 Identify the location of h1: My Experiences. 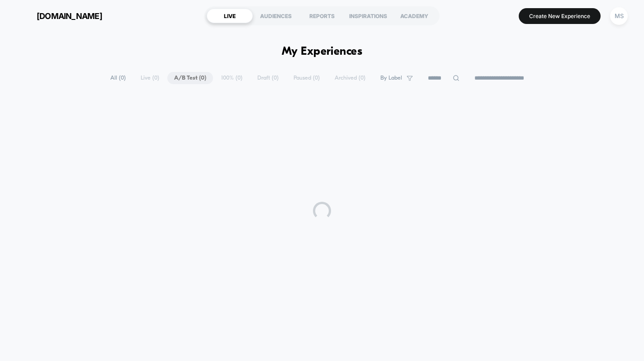
(322, 52).